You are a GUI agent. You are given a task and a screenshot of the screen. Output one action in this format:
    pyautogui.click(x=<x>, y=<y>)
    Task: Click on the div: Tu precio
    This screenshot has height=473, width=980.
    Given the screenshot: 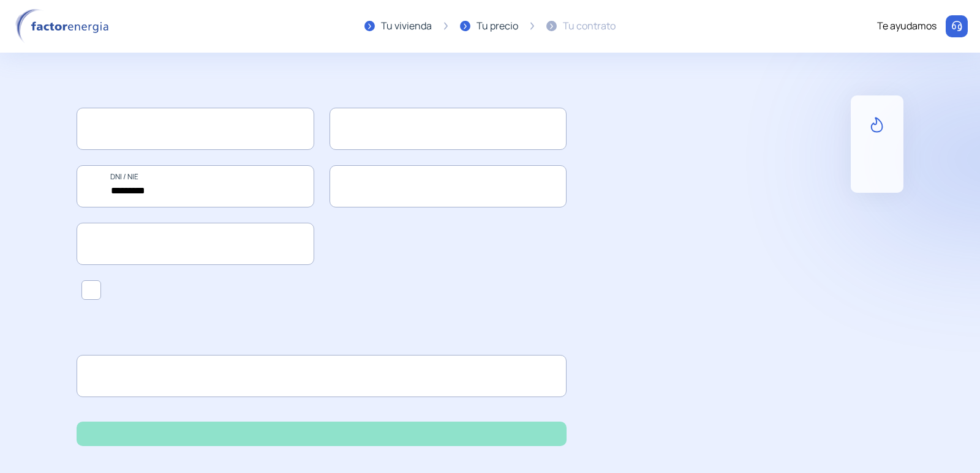 What is the action you would take?
    pyautogui.click(x=497, y=26)
    